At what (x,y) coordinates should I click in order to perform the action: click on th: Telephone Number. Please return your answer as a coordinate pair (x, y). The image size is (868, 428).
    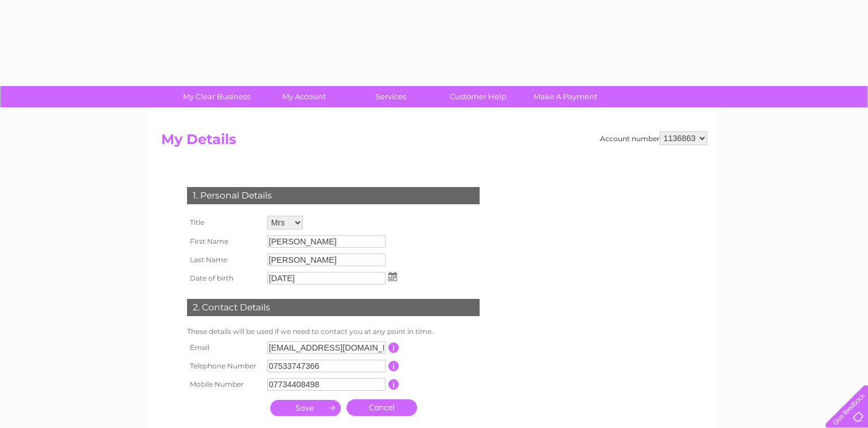
    Looking at the image, I should click on (225, 366).